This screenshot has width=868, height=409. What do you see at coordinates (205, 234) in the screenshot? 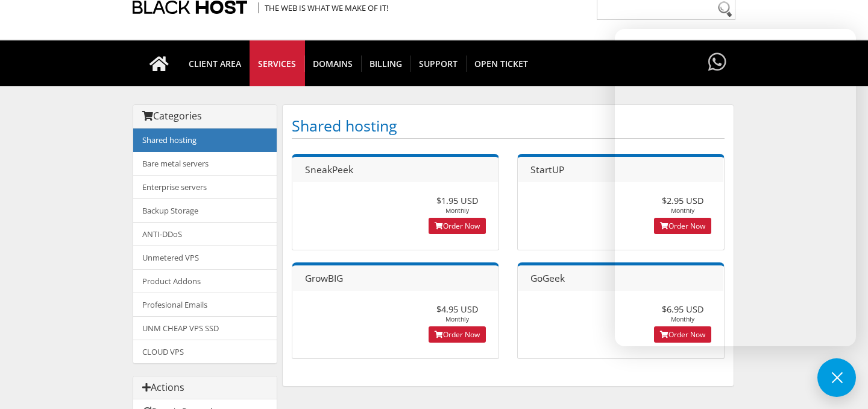
I see `a: ANTI-DDoS` at bounding box center [205, 234].